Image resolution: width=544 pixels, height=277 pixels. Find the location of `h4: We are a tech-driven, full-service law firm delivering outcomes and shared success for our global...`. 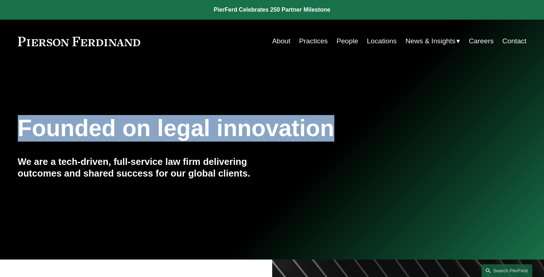

h4: We are a tech-driven, full-service law firm delivering outcomes and shared success for our global... is located at coordinates (145, 167).